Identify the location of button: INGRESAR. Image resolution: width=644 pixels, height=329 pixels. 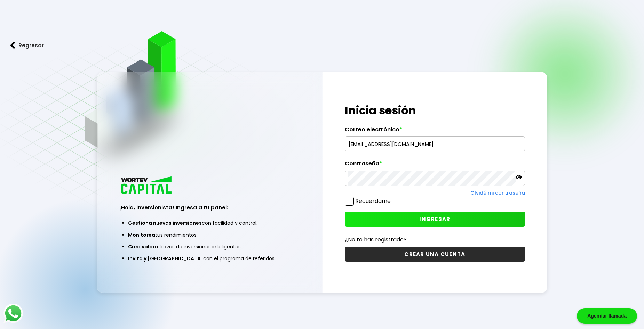
(434, 219).